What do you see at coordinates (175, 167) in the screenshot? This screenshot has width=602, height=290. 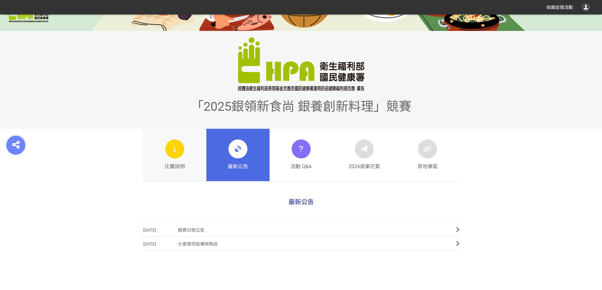 I see `span: 比賽說明` at bounding box center [175, 167].